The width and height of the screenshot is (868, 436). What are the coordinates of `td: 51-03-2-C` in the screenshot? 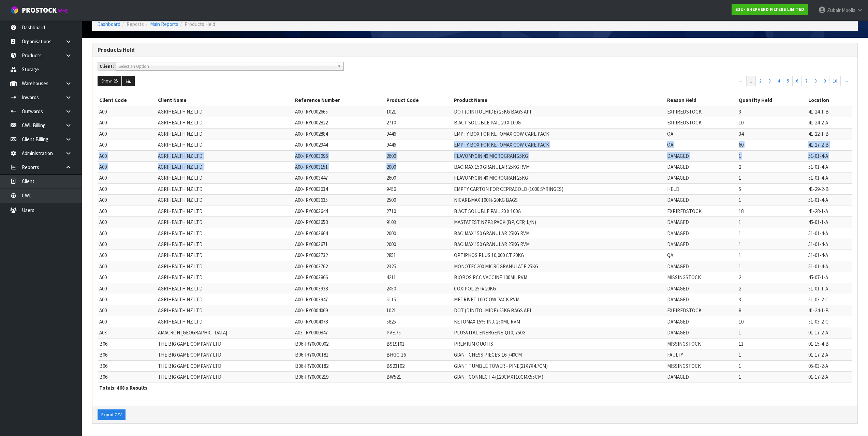 It's located at (830, 300).